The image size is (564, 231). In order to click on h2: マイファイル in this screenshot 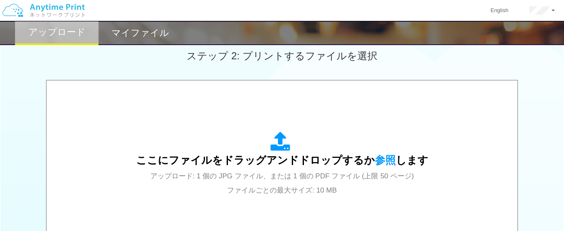, I will do `click(140, 33)`.